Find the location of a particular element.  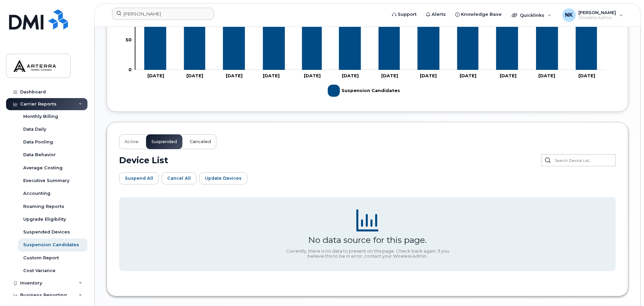

tspan: 0 is located at coordinates (130, 69).